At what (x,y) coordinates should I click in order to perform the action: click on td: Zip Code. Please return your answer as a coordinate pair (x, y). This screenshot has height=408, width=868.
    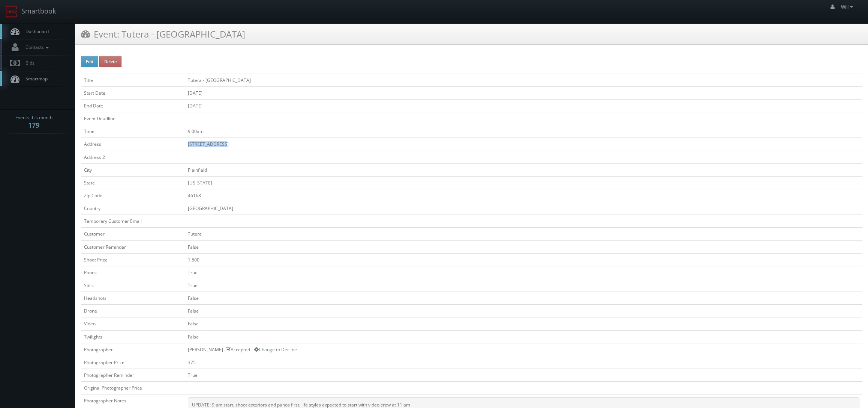
    Looking at the image, I should click on (133, 196).